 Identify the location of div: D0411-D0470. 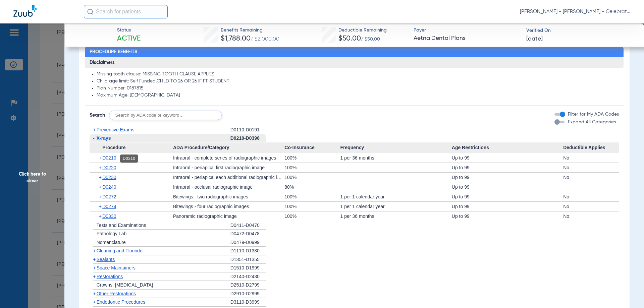
(248, 226).